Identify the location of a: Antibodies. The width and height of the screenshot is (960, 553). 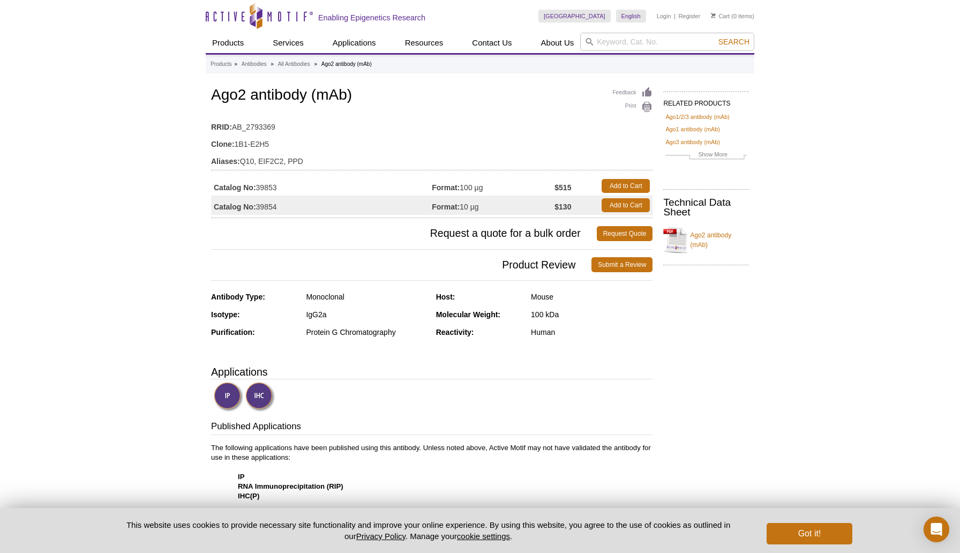
(254, 64).